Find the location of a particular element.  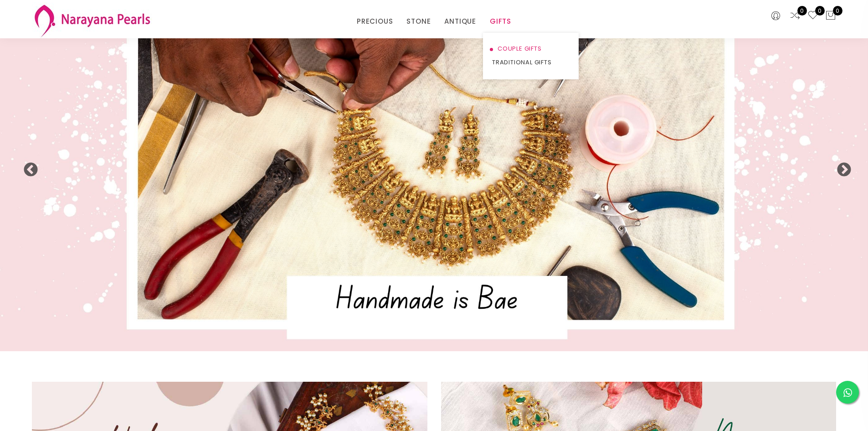

button: Next is located at coordinates (841, 167).